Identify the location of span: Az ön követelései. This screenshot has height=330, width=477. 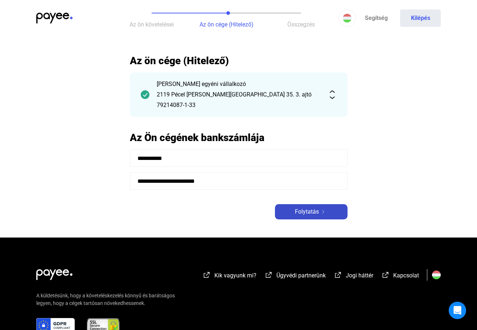
(152, 24).